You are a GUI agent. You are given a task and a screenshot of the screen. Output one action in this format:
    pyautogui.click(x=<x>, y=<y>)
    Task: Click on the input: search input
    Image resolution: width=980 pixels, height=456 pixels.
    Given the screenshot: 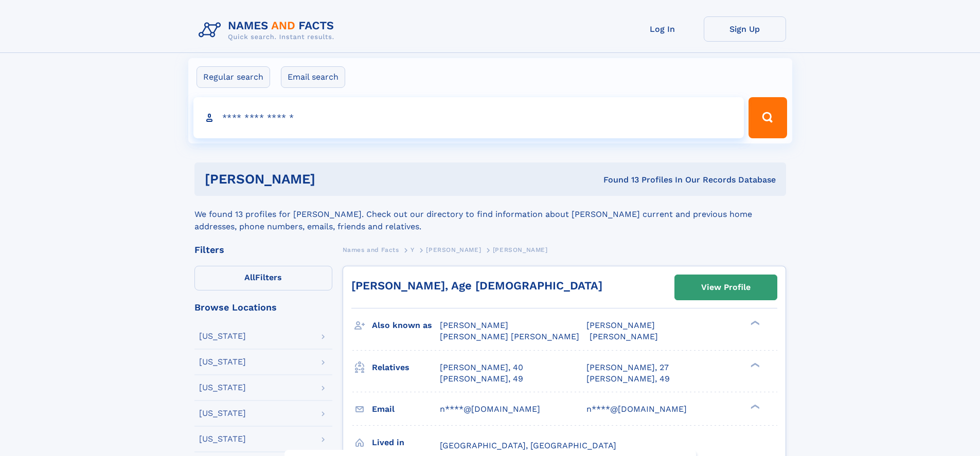 What is the action you would take?
    pyautogui.click(x=468, y=118)
    